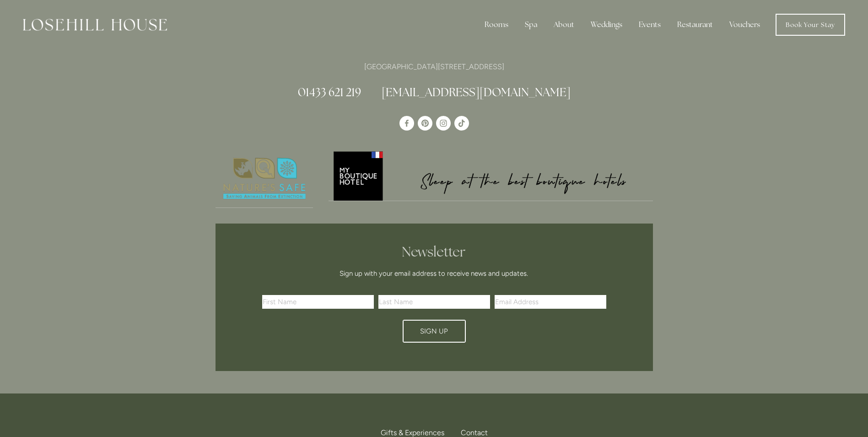  I want to click on a: Losehill House Hotel & Spa, so click(407, 123).